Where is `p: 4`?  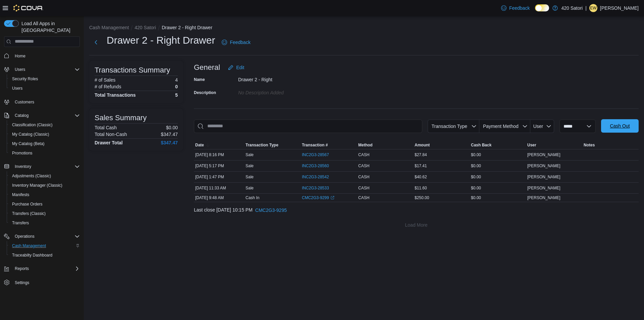
p: 4 is located at coordinates (177, 80).